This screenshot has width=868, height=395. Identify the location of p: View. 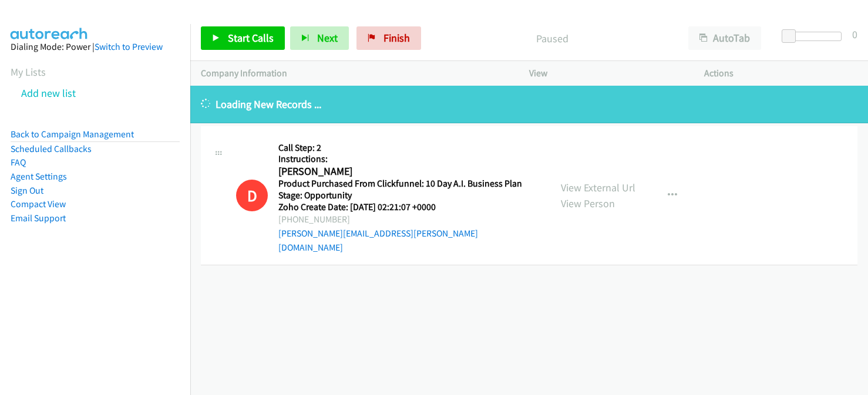
(606, 73).